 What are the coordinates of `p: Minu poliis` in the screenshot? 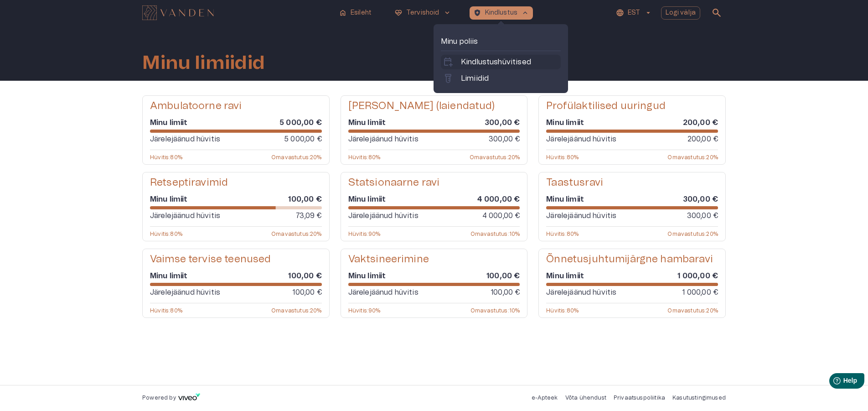 It's located at (500, 41).